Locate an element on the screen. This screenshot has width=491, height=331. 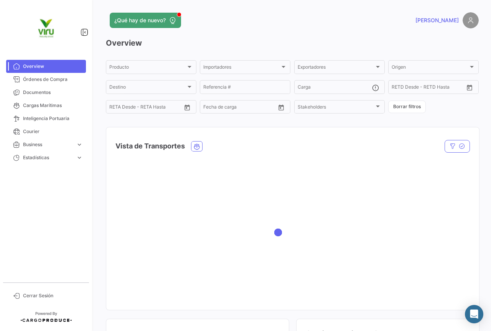
span: Courier is located at coordinates (53, 132).